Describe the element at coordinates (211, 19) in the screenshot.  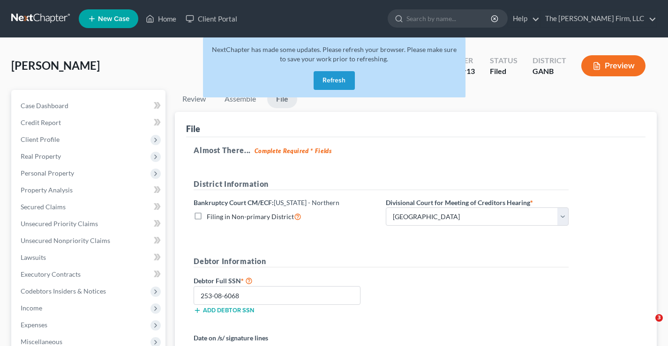
I see `a: Client Portal` at that location.